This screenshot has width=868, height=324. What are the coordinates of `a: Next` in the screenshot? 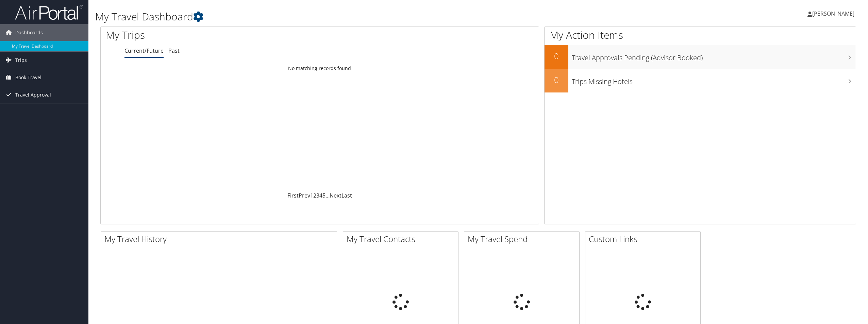 It's located at (335, 195).